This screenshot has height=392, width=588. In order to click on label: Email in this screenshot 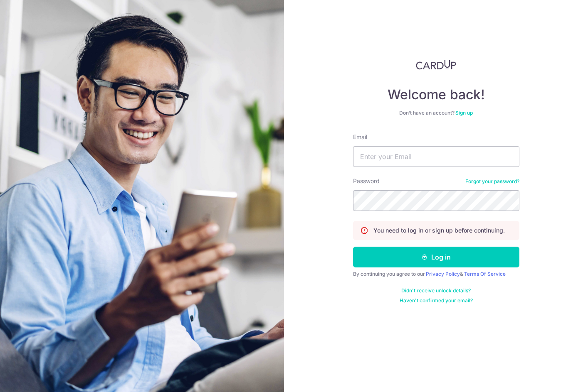, I will do `click(360, 137)`.